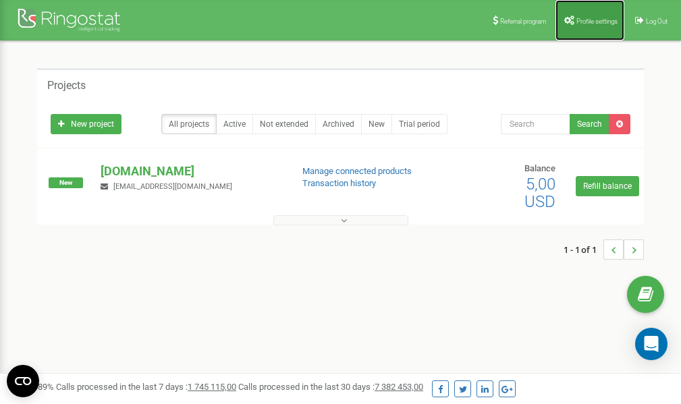  I want to click on button: Search, so click(589, 124).